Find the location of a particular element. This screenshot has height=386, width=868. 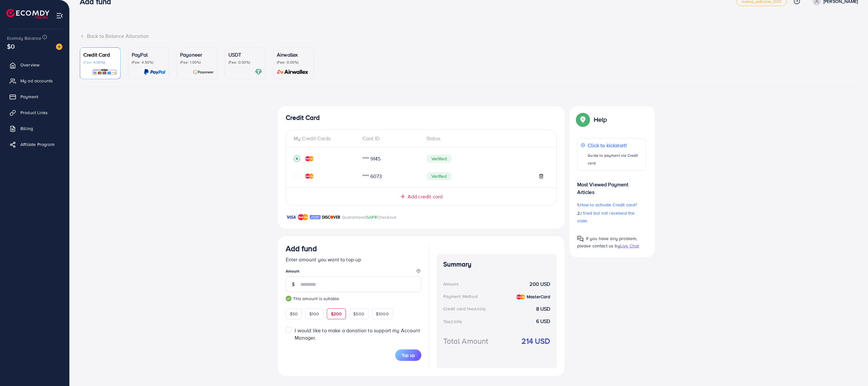

div: Card ID is located at coordinates (389, 139).